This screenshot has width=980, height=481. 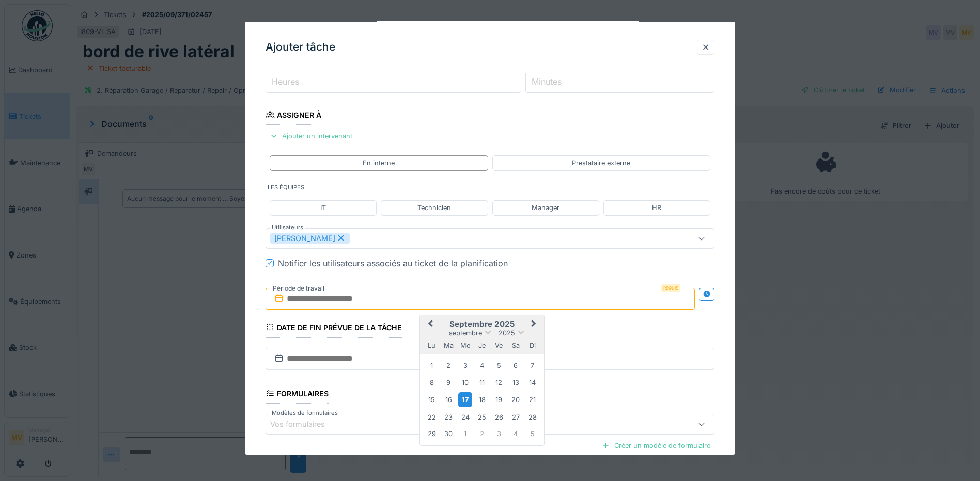 What do you see at coordinates (532, 417) in the screenshot?
I see `div: Choose dimanche 28 septembre 2025` at bounding box center [532, 417].